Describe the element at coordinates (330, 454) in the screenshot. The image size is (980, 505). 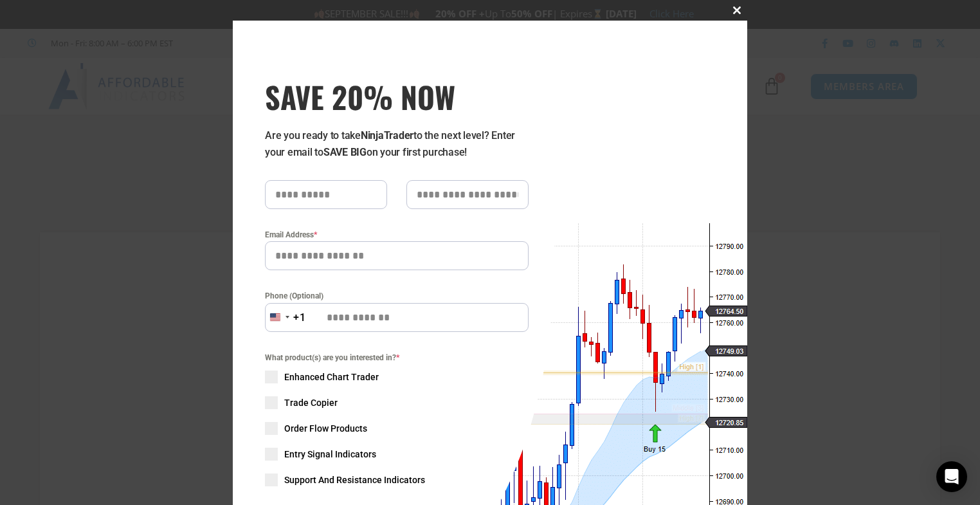
I see `span: Entry Signal Indicators` at that location.